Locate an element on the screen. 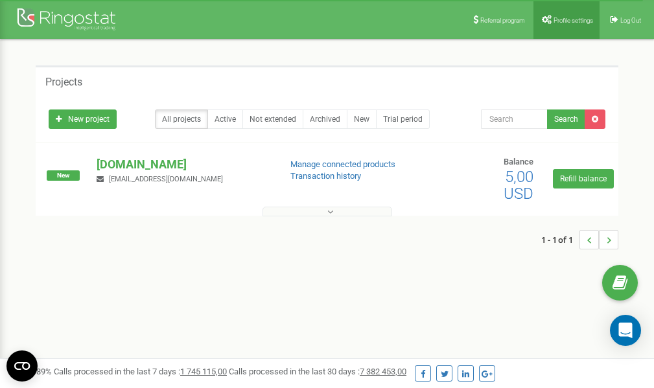  u: 1 745 115,00 is located at coordinates (204, 371).